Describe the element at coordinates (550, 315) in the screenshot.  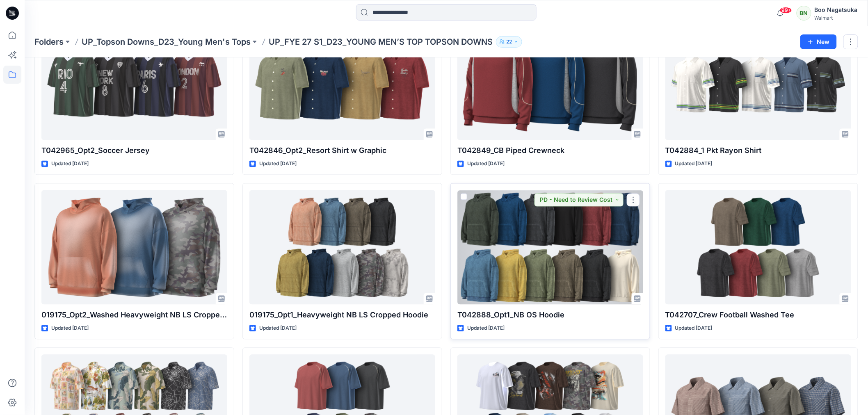
I see `p: T042888_Opt1_NB OS Hoodie` at that location.